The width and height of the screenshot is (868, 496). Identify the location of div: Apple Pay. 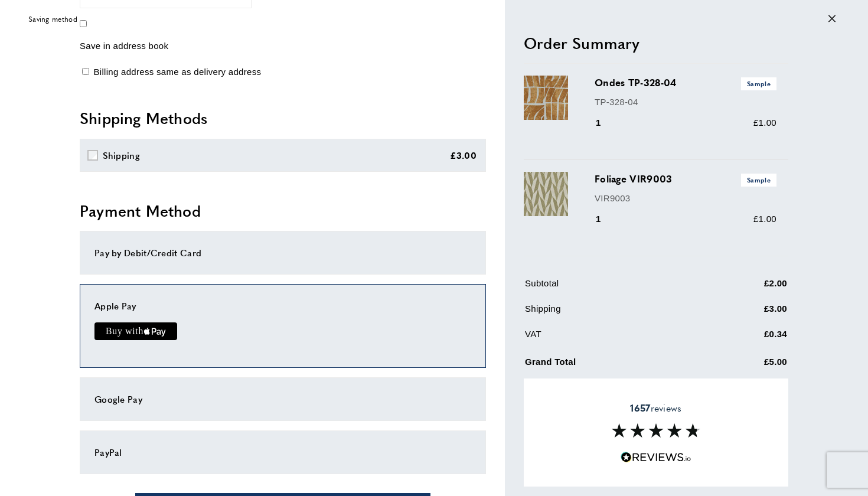
(283, 306).